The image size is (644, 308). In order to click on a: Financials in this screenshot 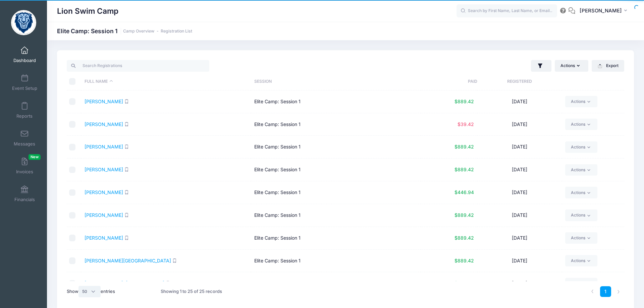, I will do `click(24, 194)`.